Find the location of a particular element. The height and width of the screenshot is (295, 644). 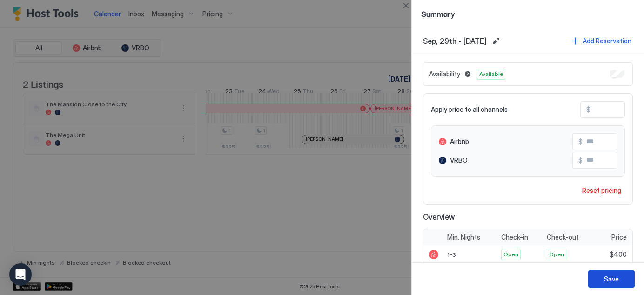

span: Price is located at coordinates (619, 237).